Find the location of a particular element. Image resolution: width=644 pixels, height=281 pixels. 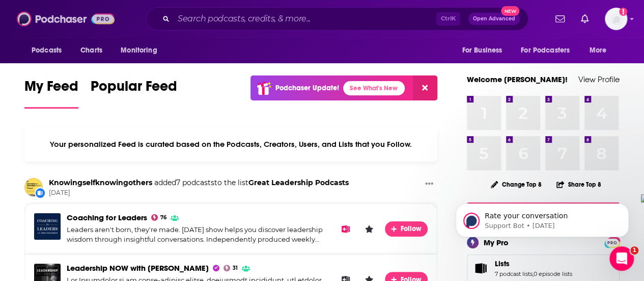

p: Message from Support Bot, sent 3w ago is located at coordinates (110, 44).